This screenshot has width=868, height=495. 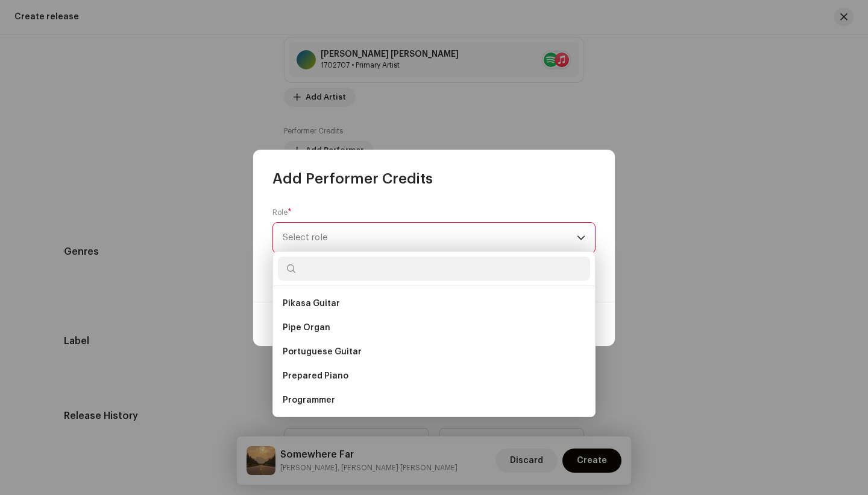 I want to click on li: Portuguese Guitar, so click(x=434, y=352).